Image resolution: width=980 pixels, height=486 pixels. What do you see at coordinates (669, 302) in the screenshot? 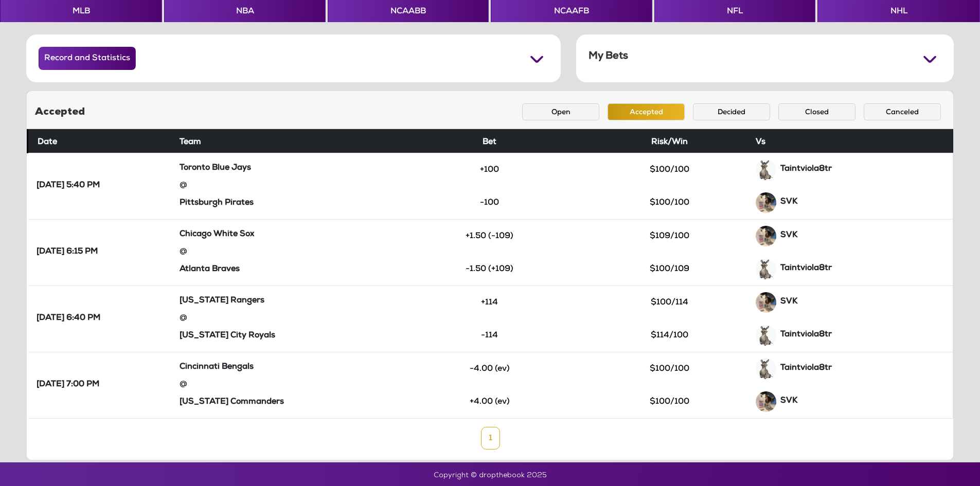
I see `button: $100/114` at bounding box center [669, 302].